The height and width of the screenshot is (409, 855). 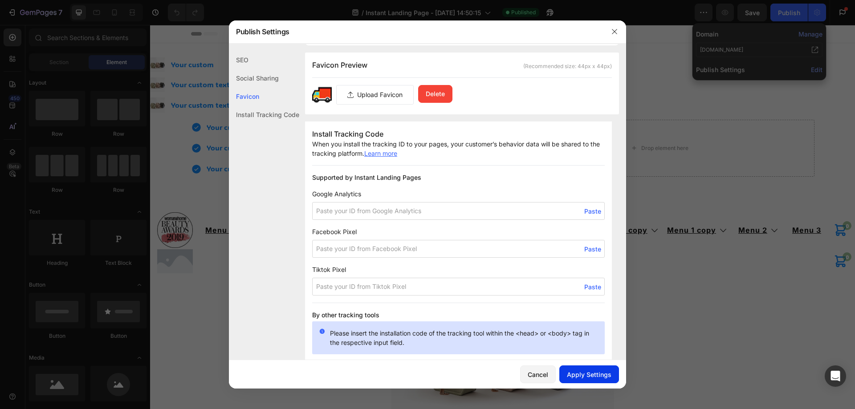 I want to click on div: Favicon, so click(x=264, y=96).